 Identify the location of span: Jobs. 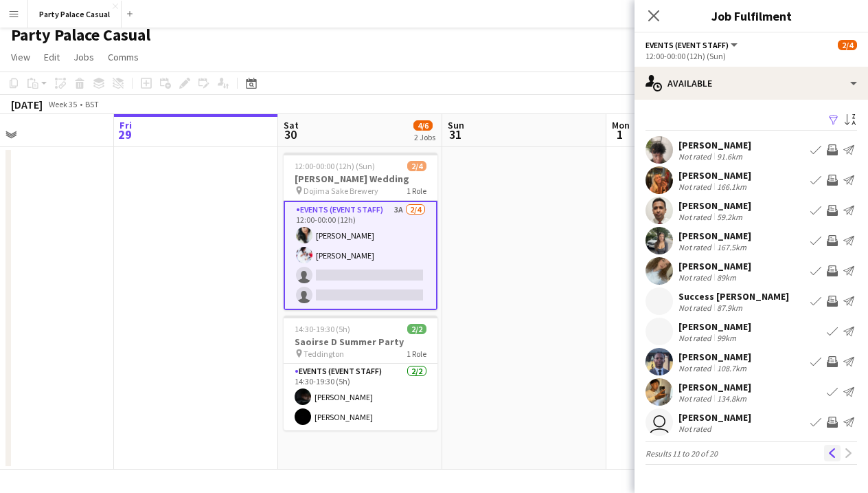
(84, 57).